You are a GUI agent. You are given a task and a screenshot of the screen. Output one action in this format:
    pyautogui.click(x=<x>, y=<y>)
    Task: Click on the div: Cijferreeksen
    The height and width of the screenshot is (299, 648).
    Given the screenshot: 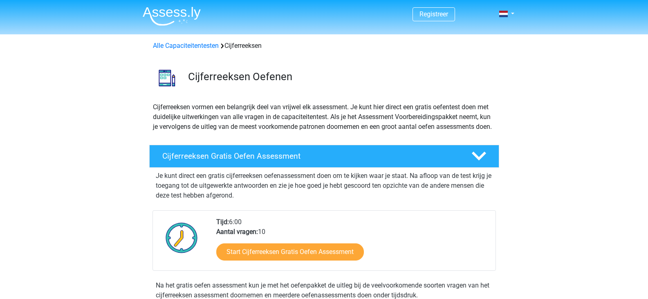 What is the action you would take?
    pyautogui.click(x=324, y=46)
    